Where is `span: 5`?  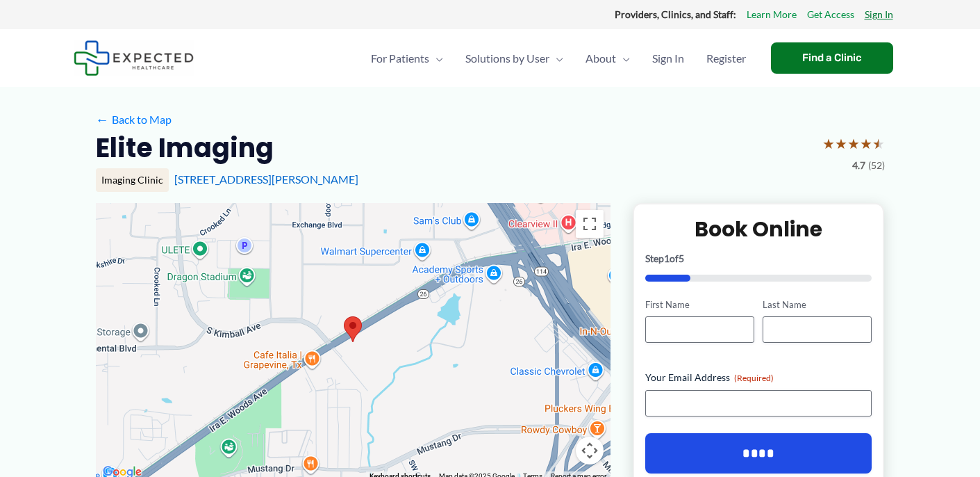 span: 5 is located at coordinates (681, 258).